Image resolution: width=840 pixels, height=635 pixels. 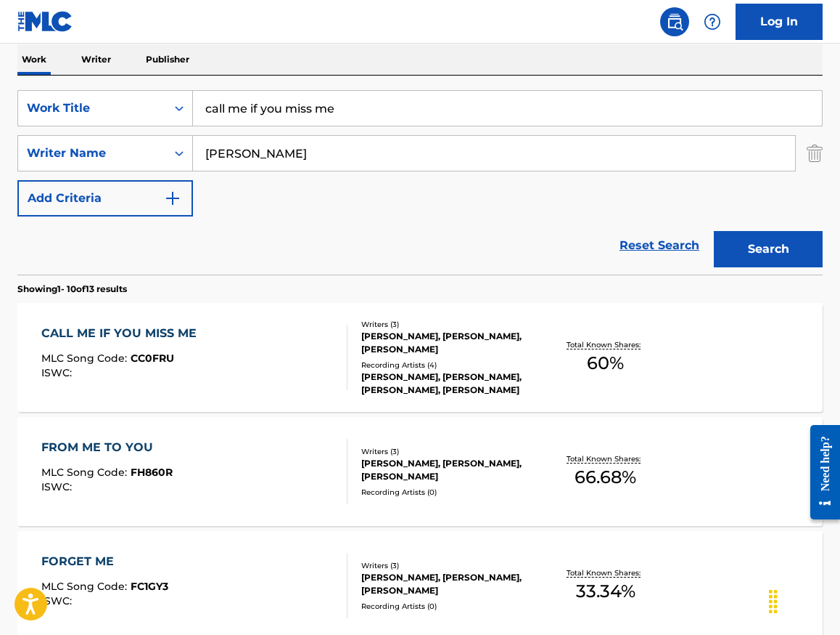 What do you see at coordinates (34, 60) in the screenshot?
I see `p: Work` at bounding box center [34, 60].